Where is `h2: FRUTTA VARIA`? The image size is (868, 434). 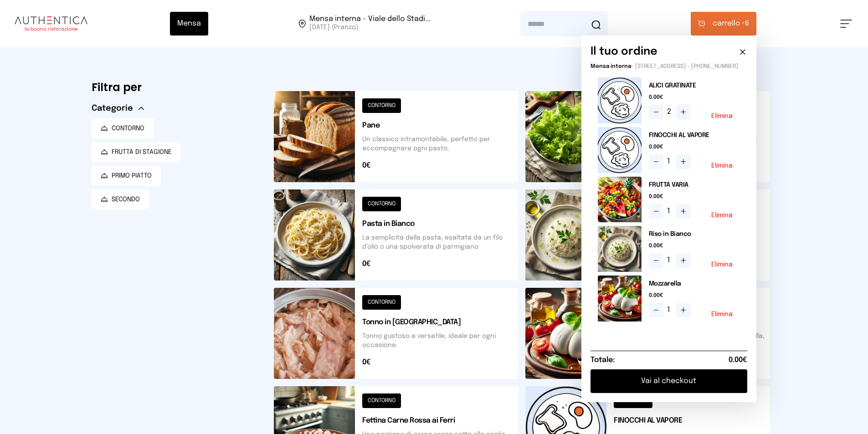 h2: FRUTTA VARIA is located at coordinates (695, 185).